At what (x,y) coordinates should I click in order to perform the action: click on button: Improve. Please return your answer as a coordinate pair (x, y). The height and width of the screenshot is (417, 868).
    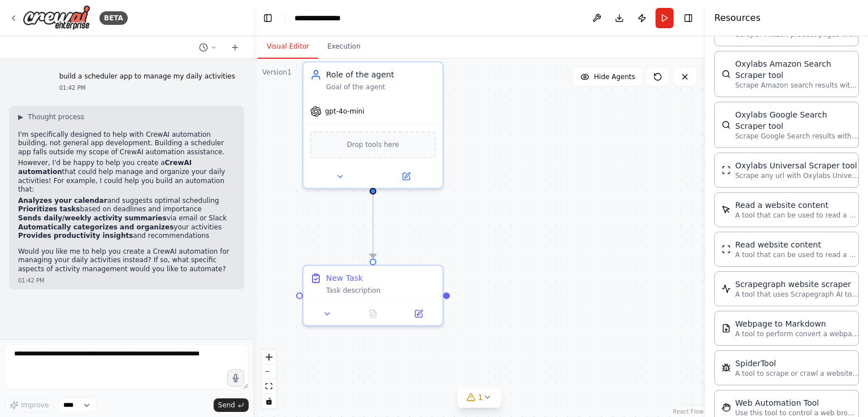
    Looking at the image, I should click on (28, 405).